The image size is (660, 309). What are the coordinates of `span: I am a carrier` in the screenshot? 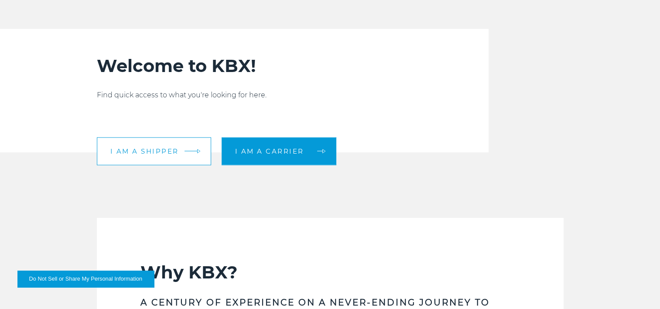 It's located at (270, 151).